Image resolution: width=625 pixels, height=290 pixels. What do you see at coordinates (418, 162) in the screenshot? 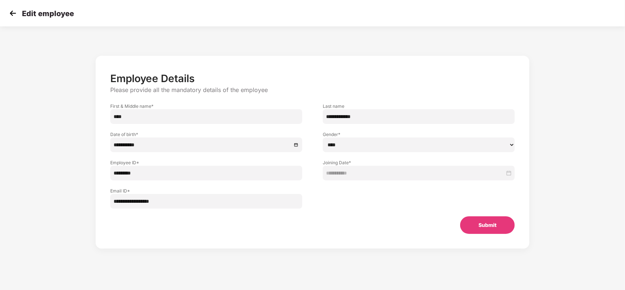
I see `label: Joining Date` at bounding box center [418, 162].